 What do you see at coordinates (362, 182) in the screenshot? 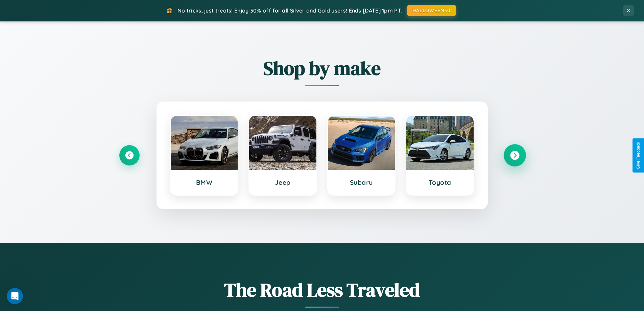
I see `h3: Subaru` at bounding box center [362, 182].